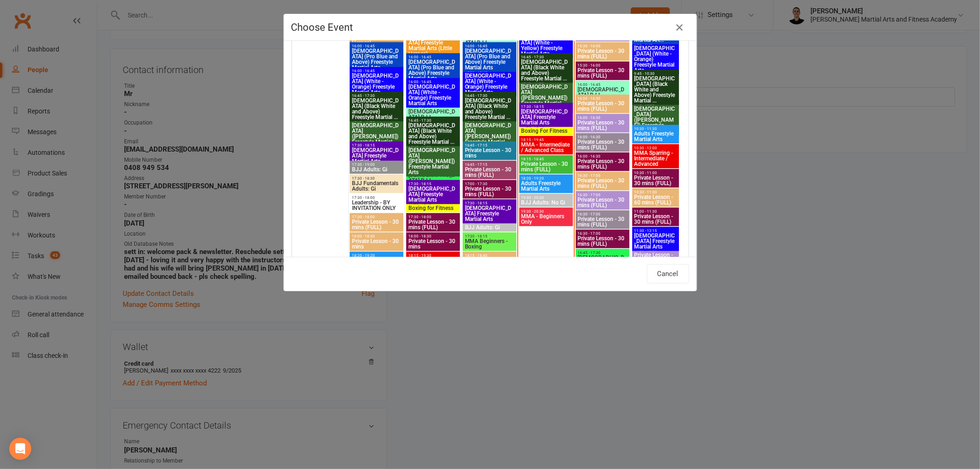  I want to click on span: BJJ Adults: No Gi, so click(546, 203).